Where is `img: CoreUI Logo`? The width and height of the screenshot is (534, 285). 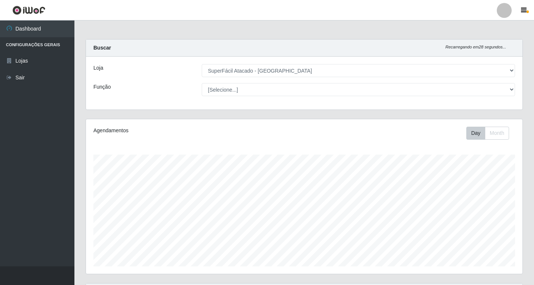
img: CoreUI Logo is located at coordinates (29, 10).